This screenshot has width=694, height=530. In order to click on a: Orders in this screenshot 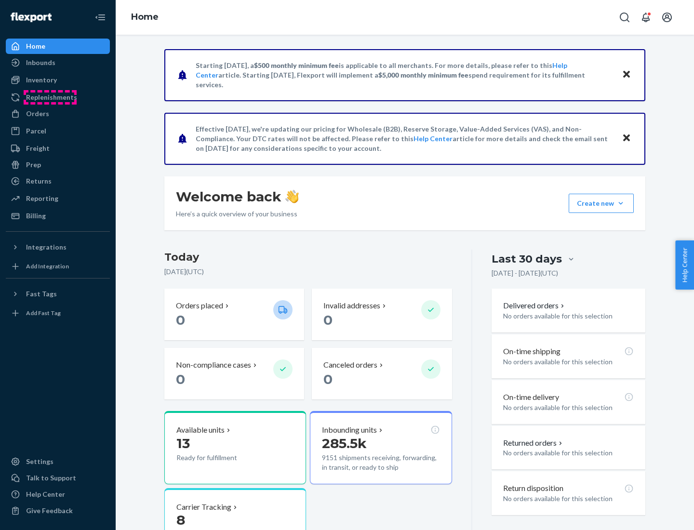, I will do `click(58, 114)`.